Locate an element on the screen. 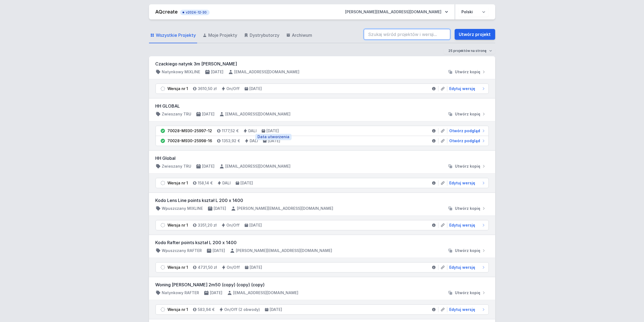 Image resolution: width=644 pixels, height=322 pixels. span: Dystrybutorzy is located at coordinates (265, 35).